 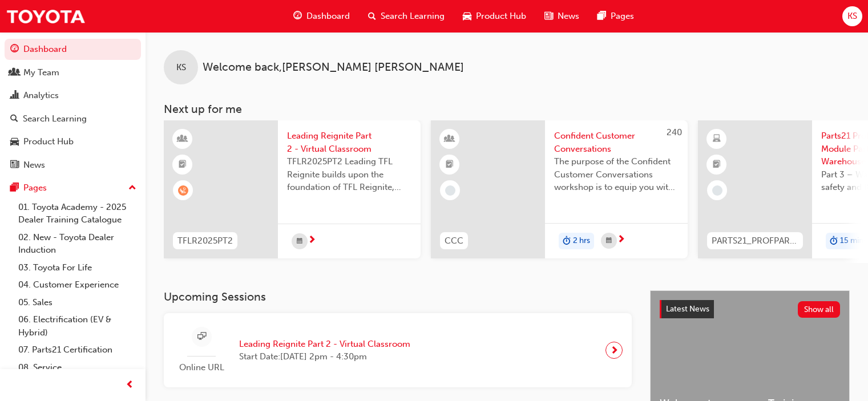 I want to click on img: Trak, so click(x=46, y=16).